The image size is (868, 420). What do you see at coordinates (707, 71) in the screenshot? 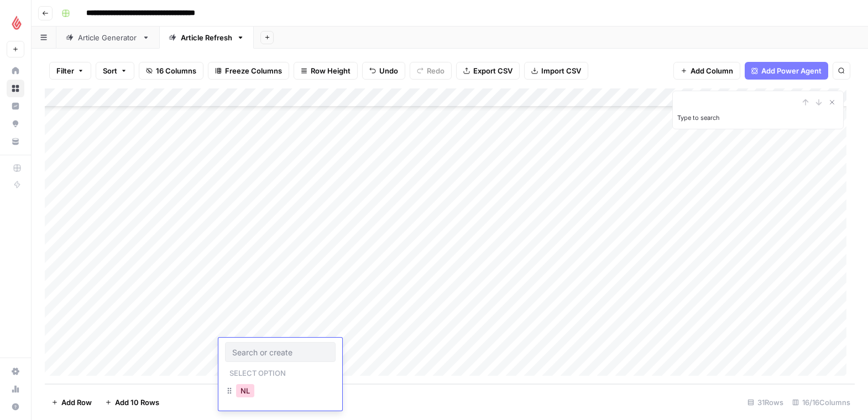
I see `button: Add Column` at bounding box center [707, 71].